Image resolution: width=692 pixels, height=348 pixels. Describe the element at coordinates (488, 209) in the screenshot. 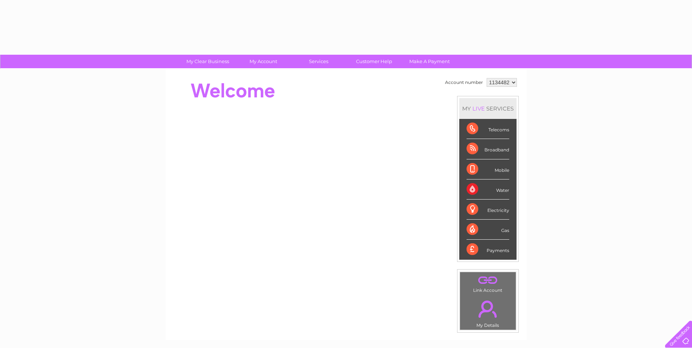

I see `div: Electricity` at that location.